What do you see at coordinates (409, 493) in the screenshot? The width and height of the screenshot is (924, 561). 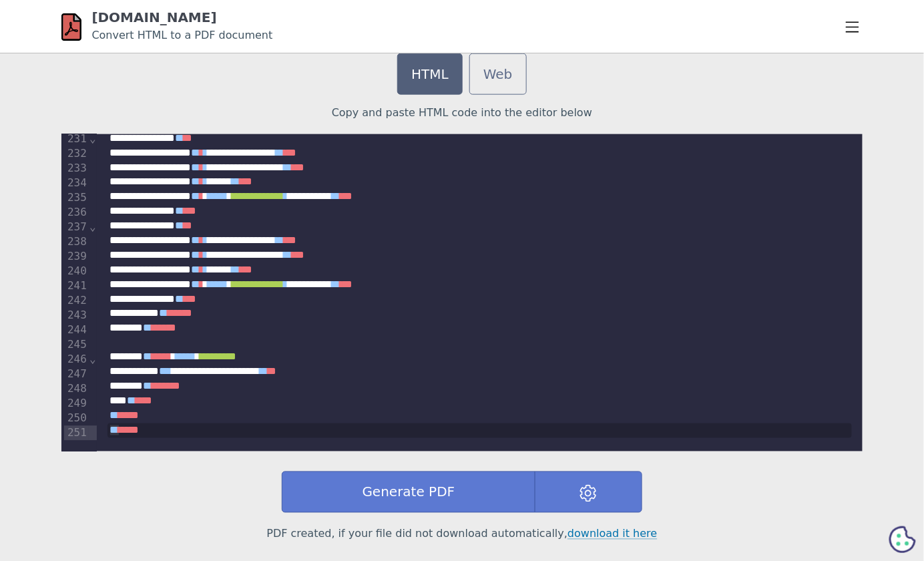 I see `button: Generate PDF` at bounding box center [409, 493].